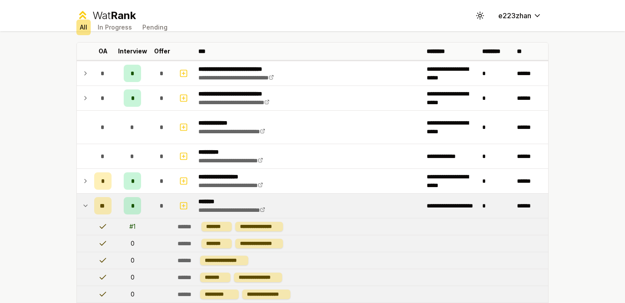 The height and width of the screenshot is (303, 625). Describe the element at coordinates (132, 51) in the screenshot. I see `p: Interview` at that location.